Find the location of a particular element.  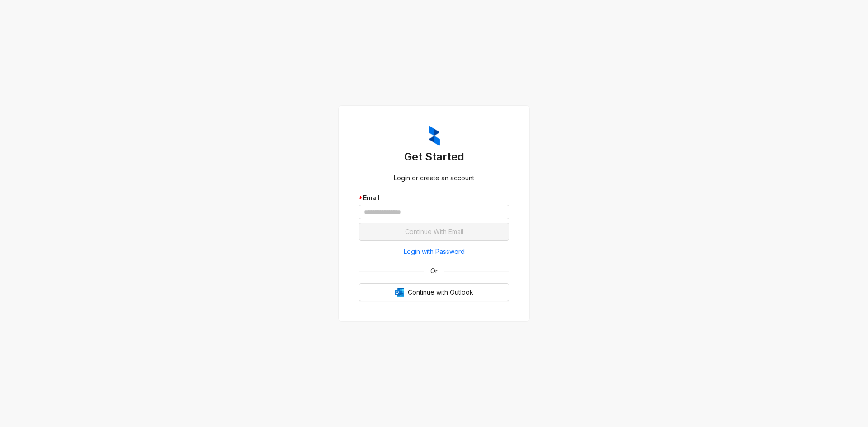

h3: Get Started is located at coordinates (434, 157).